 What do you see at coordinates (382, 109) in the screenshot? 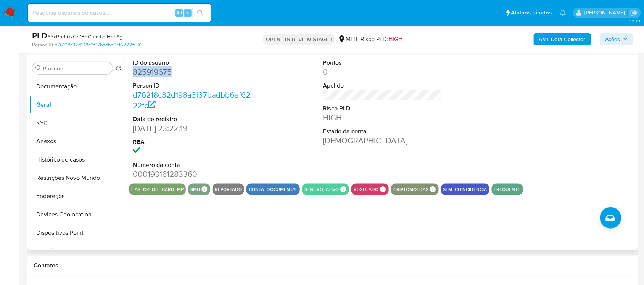
I see `dt: Risco PLD` at bounding box center [382, 109].